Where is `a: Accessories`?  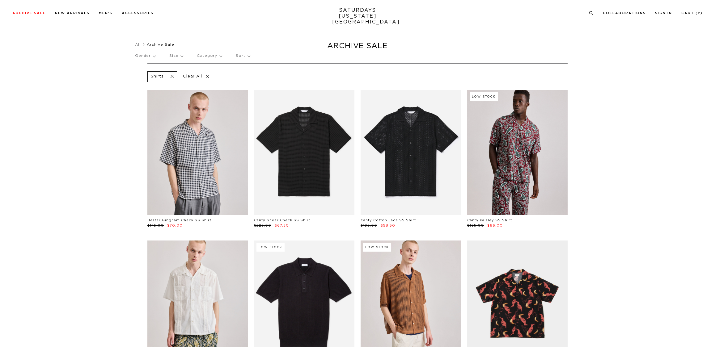
a: Accessories is located at coordinates (138, 13).